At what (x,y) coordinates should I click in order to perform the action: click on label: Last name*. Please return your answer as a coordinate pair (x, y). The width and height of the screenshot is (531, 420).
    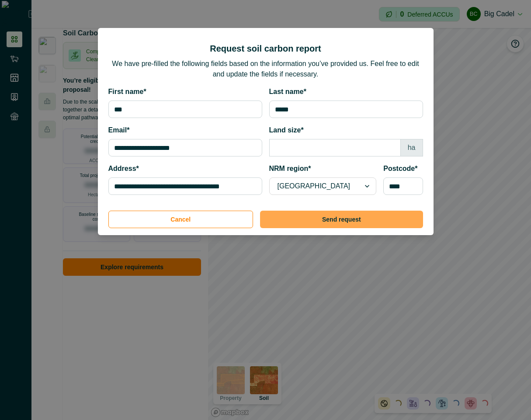
    Looking at the image, I should click on (343, 92).